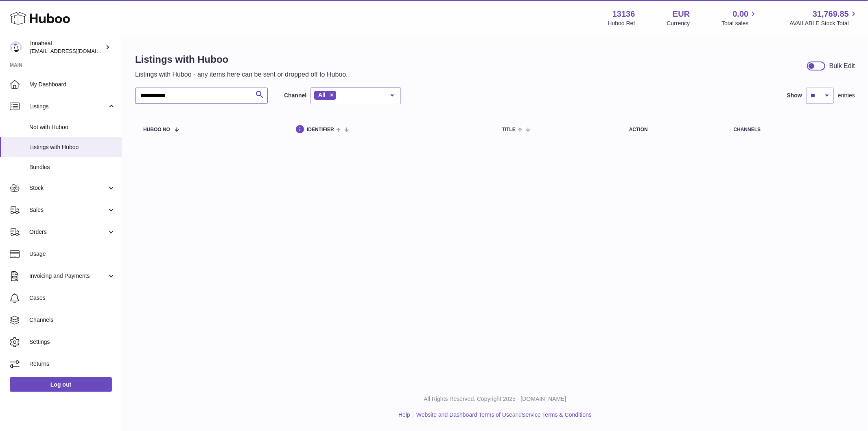 This screenshot has width=868, height=431. Describe the element at coordinates (739, 23) in the screenshot. I see `span: Total sales` at that location.